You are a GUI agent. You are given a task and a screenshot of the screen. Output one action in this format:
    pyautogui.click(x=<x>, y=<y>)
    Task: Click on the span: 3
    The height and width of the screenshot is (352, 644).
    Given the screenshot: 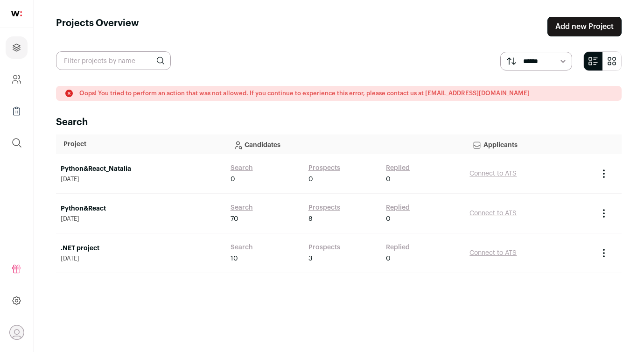 What is the action you would take?
    pyautogui.click(x=310, y=259)
    